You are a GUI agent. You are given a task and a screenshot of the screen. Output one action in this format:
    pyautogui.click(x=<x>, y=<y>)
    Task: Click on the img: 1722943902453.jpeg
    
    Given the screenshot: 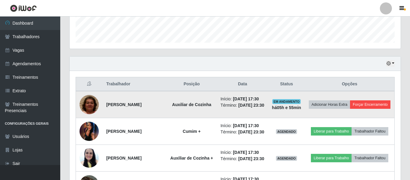 What is the action you would take?
    pyautogui.click(x=89, y=158)
    